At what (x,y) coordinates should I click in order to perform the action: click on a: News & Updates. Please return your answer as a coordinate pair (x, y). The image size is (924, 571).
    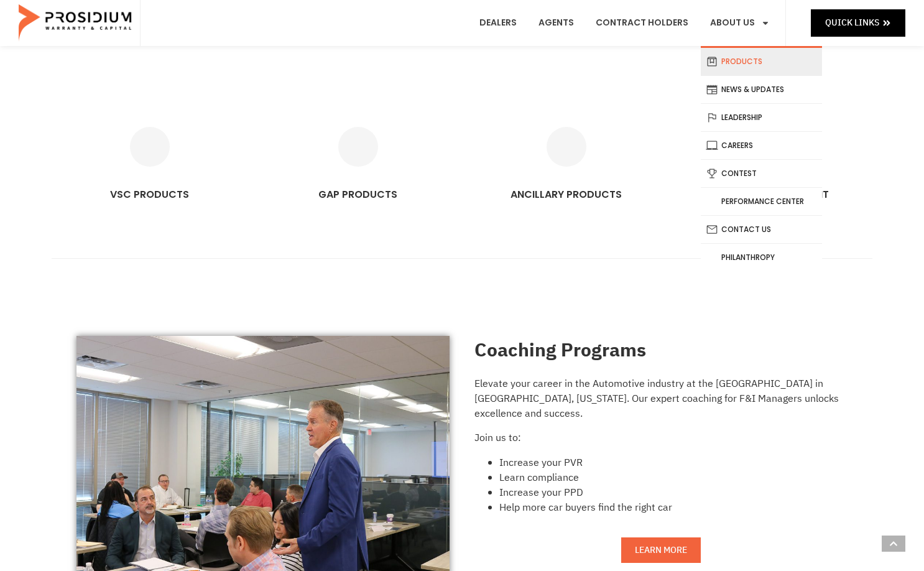
    Looking at the image, I should click on (761, 89).